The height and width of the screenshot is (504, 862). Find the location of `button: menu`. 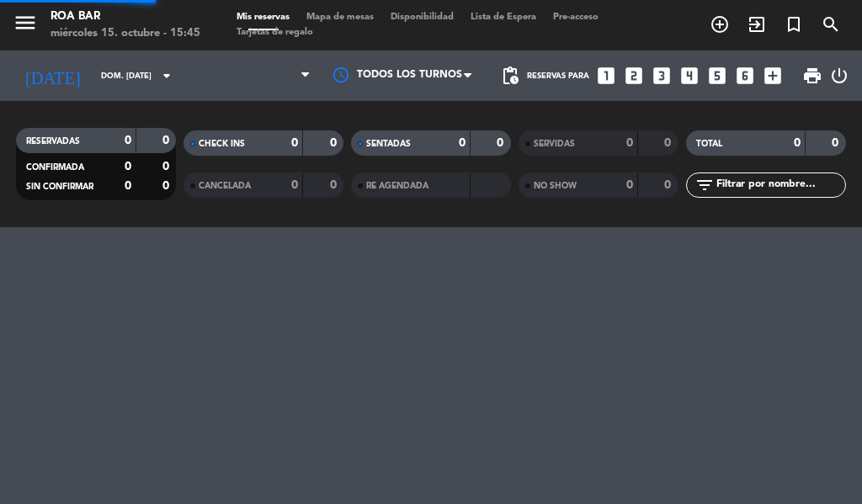

button: menu is located at coordinates (25, 25).